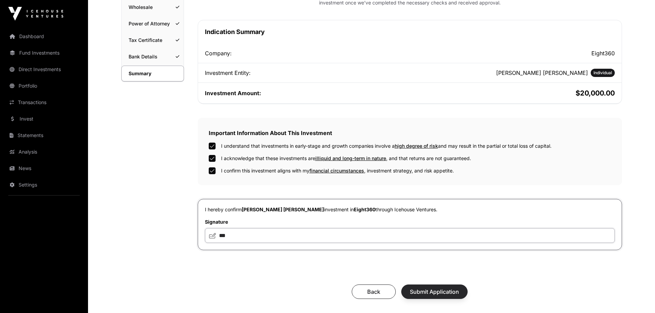 The width and height of the screenshot is (655, 313). Describe the element at coordinates (410, 222) in the screenshot. I see `label: Signature` at that location.